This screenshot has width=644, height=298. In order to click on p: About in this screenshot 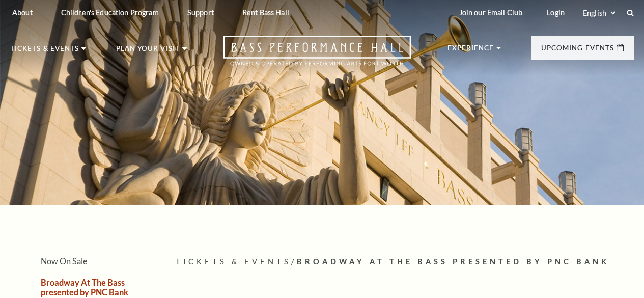, I will do `click(22, 13)`.